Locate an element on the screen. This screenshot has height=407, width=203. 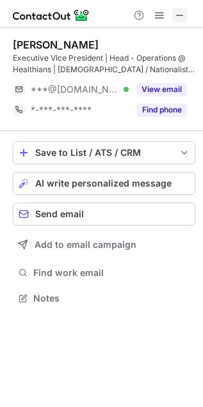
span: AI write personalized message is located at coordinates (103, 184).